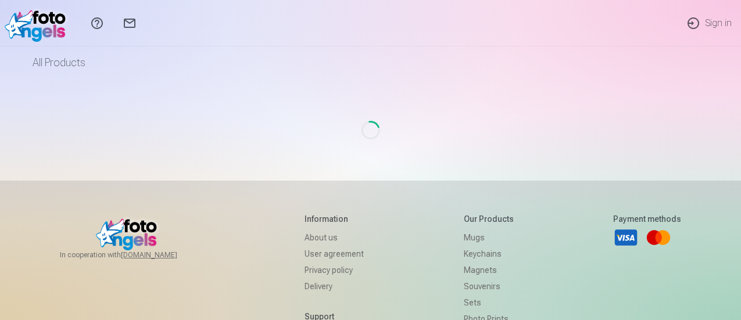 The width and height of the screenshot is (741, 320). Describe the element at coordinates (334, 238) in the screenshot. I see `a: About us` at that location.